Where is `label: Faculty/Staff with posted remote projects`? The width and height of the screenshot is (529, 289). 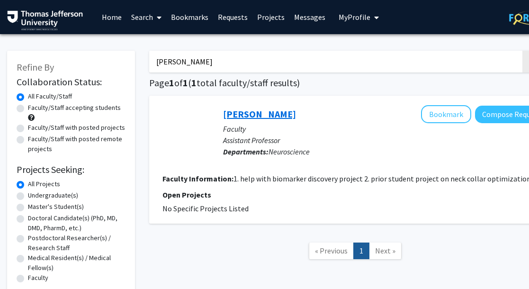
label: Faculty/Staff with posted remote projects is located at coordinates (77, 144).